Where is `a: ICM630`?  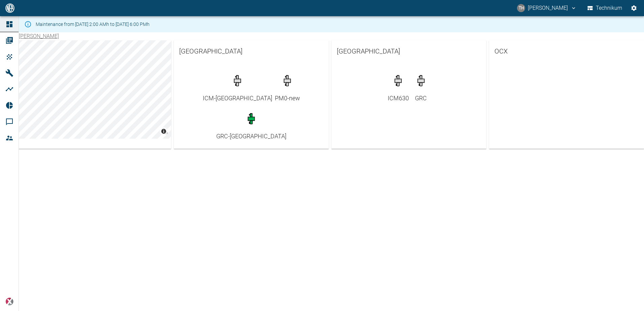 a: ICM630 is located at coordinates (398, 87).